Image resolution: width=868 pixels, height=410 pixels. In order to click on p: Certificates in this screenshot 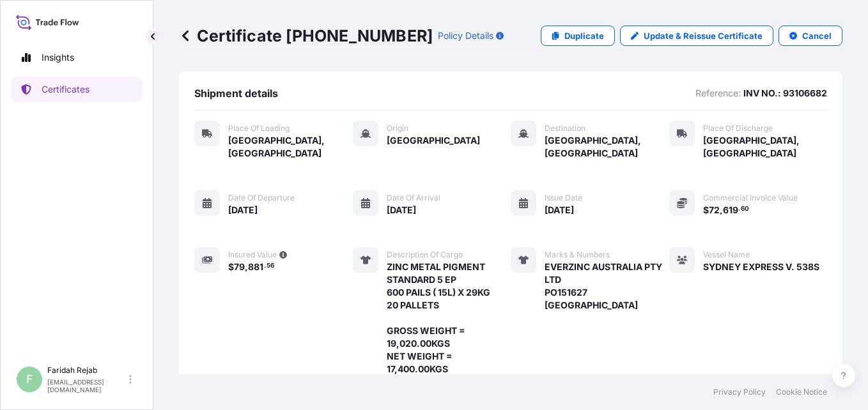, I will do `click(65, 89)`.